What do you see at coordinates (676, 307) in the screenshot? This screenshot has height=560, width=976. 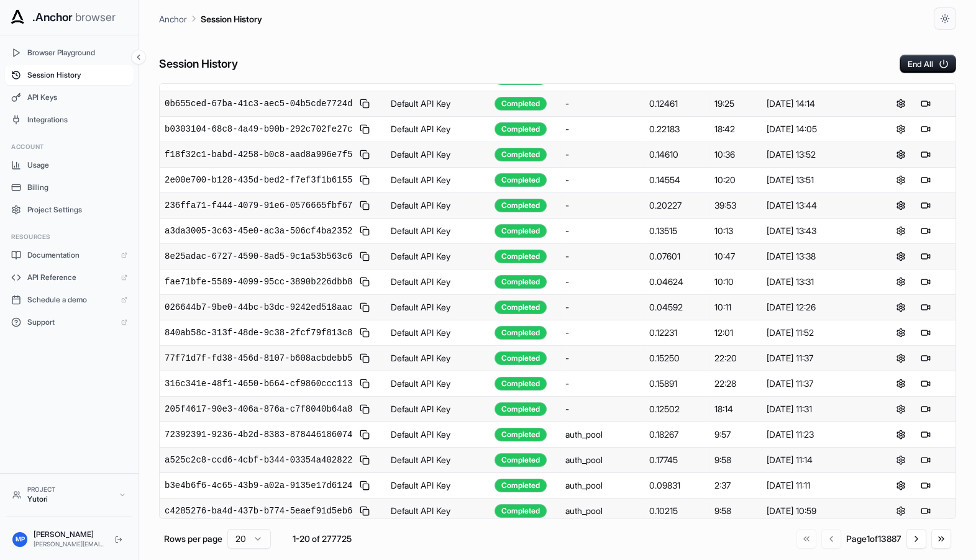 I see `div: 0.04592` at bounding box center [676, 307].